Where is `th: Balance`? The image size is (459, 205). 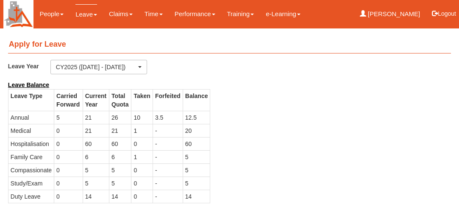 th: Balance is located at coordinates (196, 100).